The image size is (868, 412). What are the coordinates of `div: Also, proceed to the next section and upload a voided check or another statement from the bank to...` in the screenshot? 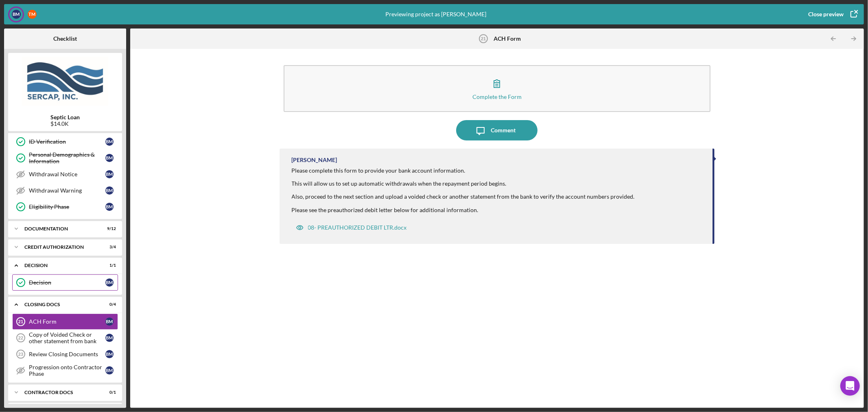 It's located at (463, 197).